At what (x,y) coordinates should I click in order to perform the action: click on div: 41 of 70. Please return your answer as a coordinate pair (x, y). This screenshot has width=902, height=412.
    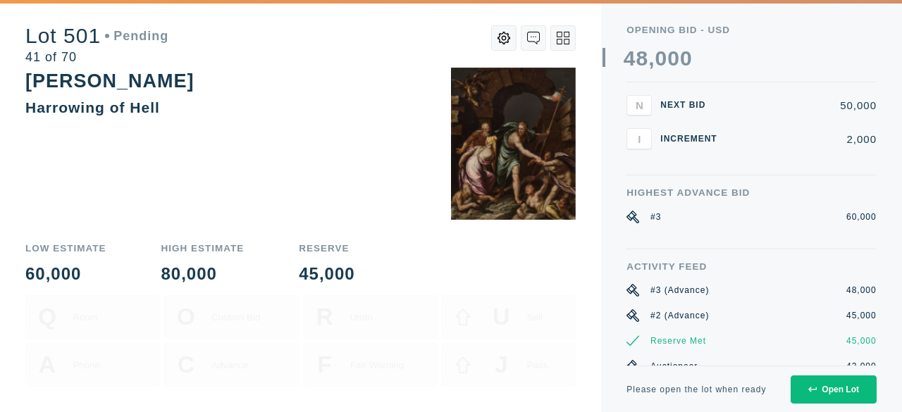
    Looking at the image, I should click on (97, 57).